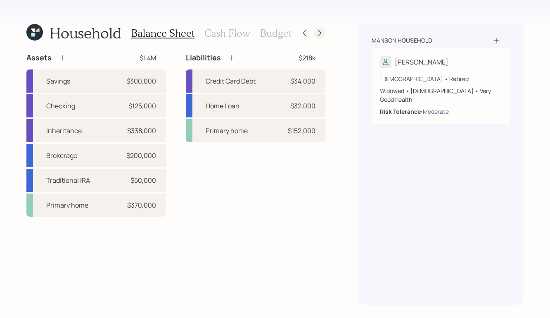 This screenshot has height=318, width=550. I want to click on h1: Household, so click(85, 33).